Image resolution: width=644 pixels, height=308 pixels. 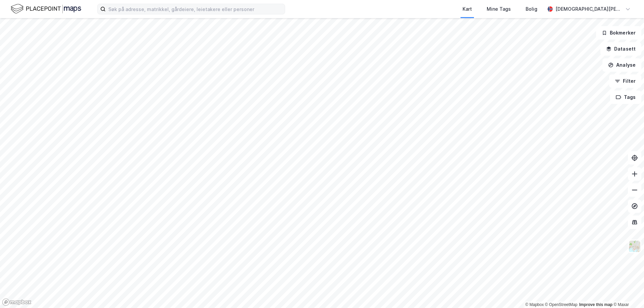 I want to click on div: Mine Tags, so click(x=498, y=9).